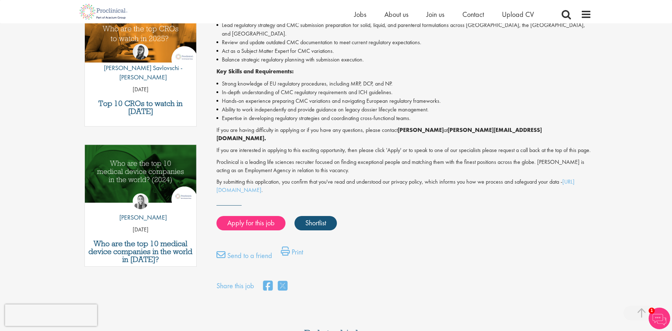  What do you see at coordinates (404, 29) in the screenshot?
I see `li: Lead regulatory strategy and CMC submission preparation for solid, liquid, and parenteral formula...` at bounding box center [404, 29].